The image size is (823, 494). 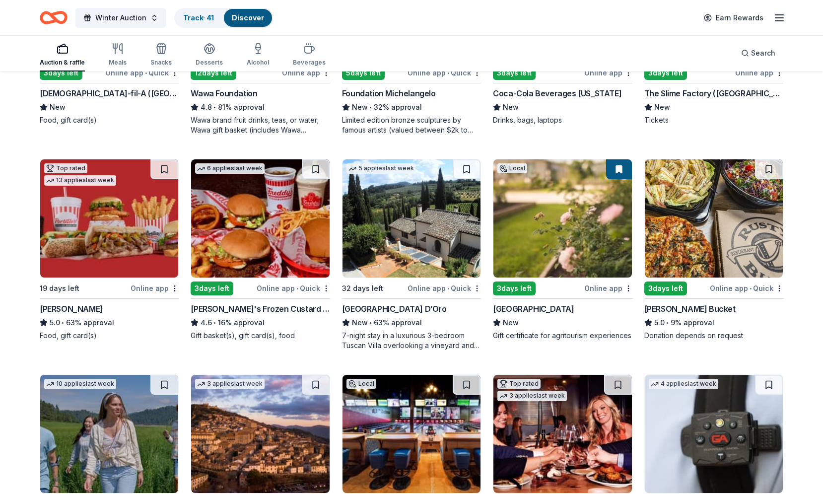 What do you see at coordinates (109, 323) in the screenshot?
I see `div: 63% approval` at bounding box center [109, 323].